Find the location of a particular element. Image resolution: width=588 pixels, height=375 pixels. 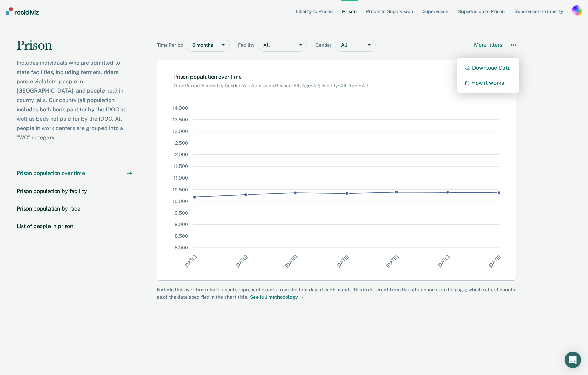

div: Prison population by race is located at coordinates (48, 209).